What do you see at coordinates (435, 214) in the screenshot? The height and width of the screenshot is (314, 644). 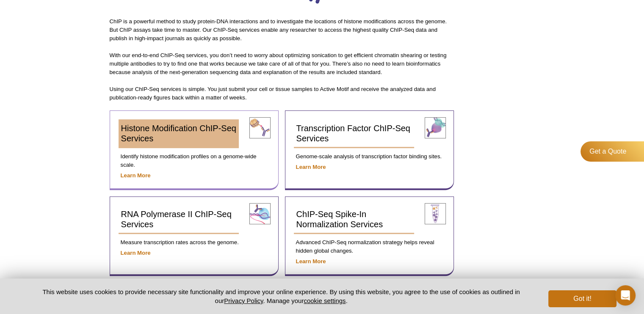 I see `img: ChIP-Seq spike-in normalization` at bounding box center [435, 214].